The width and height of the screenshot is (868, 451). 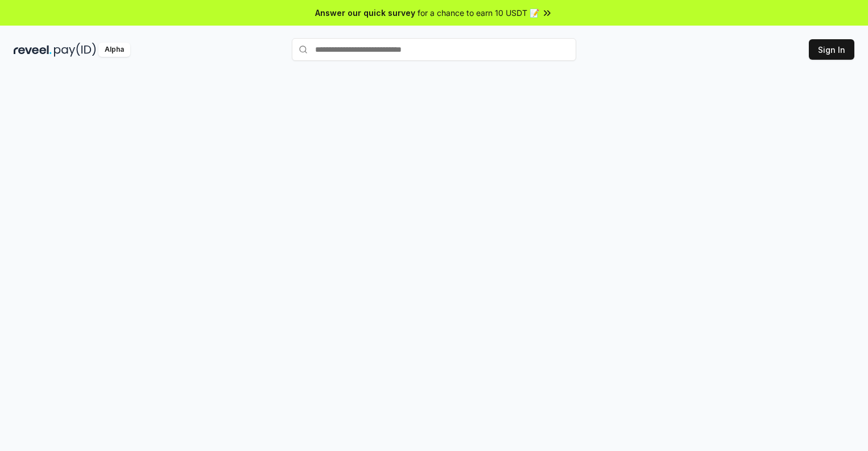 What do you see at coordinates (479, 12) in the screenshot?
I see `span: for a chance to earn 10 USDT 📝` at bounding box center [479, 12].